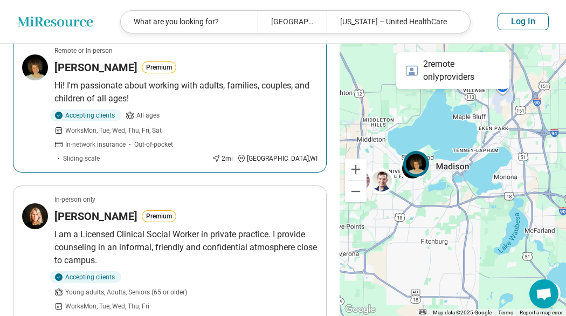 Image resolution: width=566 pixels, height=316 pixels. What do you see at coordinates (107, 306) in the screenshot?
I see `span: Works Mon, Tue, Wed, Thu, Fri` at bounding box center [107, 306].